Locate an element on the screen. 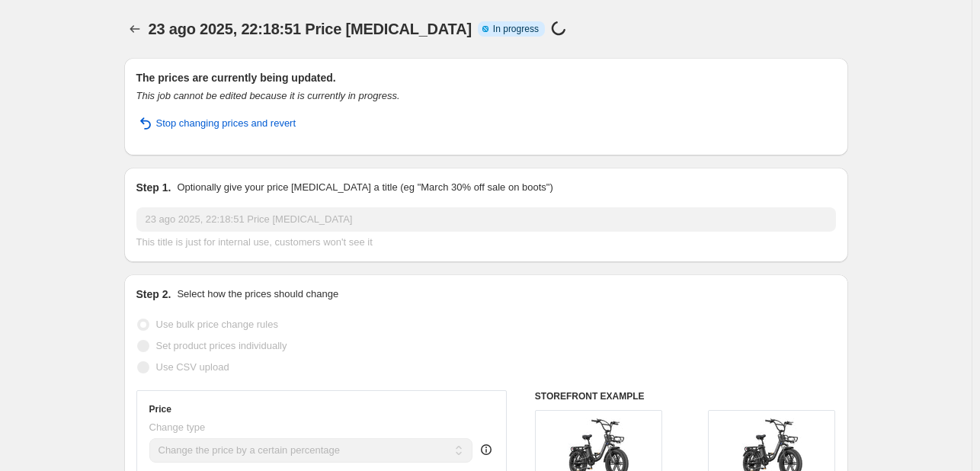  span: Use CSV upload is located at coordinates (192, 367).